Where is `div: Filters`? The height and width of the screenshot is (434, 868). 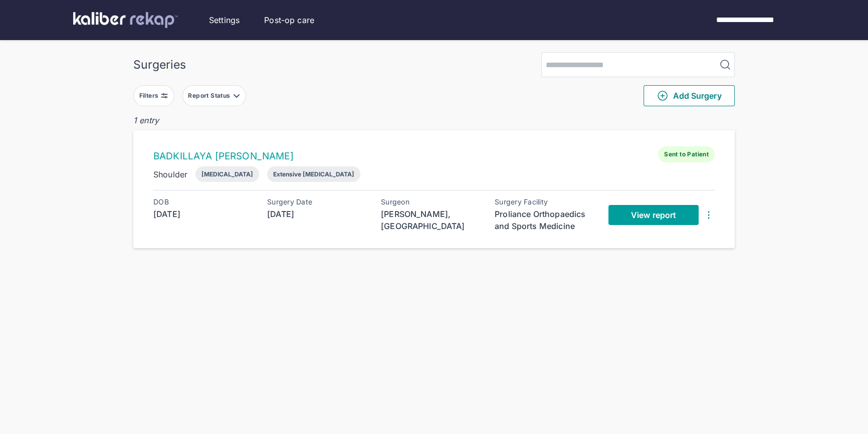 div: Filters is located at coordinates (150, 96).